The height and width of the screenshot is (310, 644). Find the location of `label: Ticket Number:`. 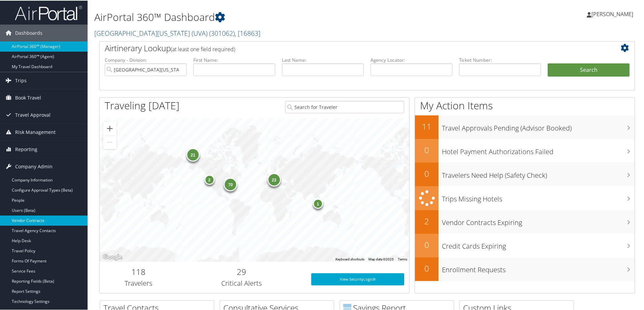

label: Ticket Number: is located at coordinates (500, 59).